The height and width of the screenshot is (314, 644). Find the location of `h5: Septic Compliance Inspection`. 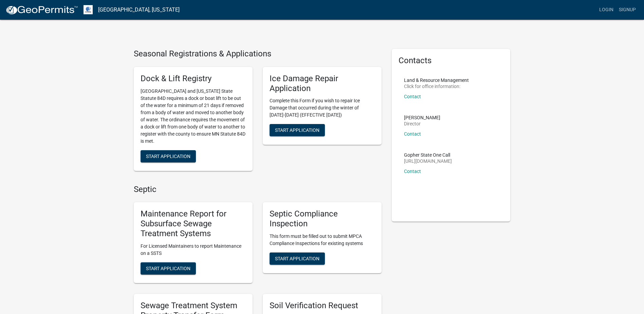

h5: Septic Compliance Inspection is located at coordinates (322, 219).